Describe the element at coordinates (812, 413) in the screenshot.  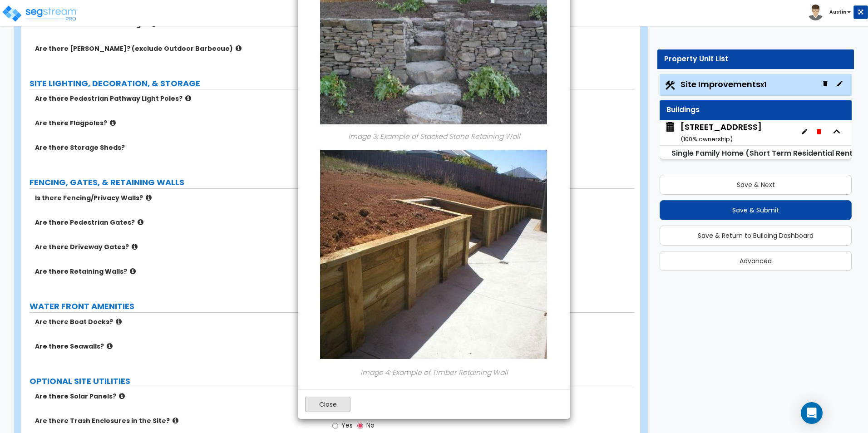
I see `div: Open Intercom Messenger` at that location.